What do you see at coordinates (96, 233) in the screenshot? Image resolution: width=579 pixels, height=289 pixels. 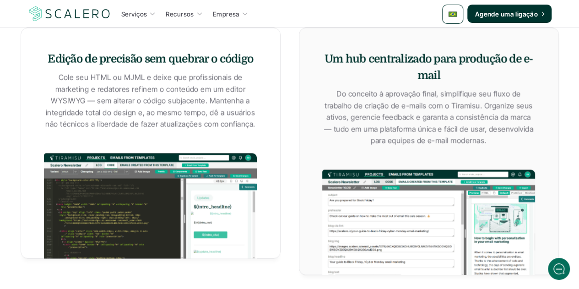 I see `span: We run on Gist` at bounding box center [96, 233].